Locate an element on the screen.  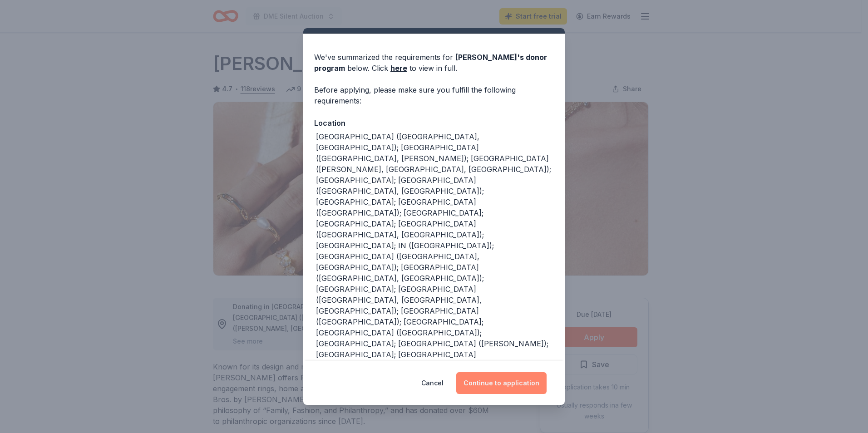
div: Before applying, please make sure you fulfill the following requirements: is located at coordinates (434, 95).